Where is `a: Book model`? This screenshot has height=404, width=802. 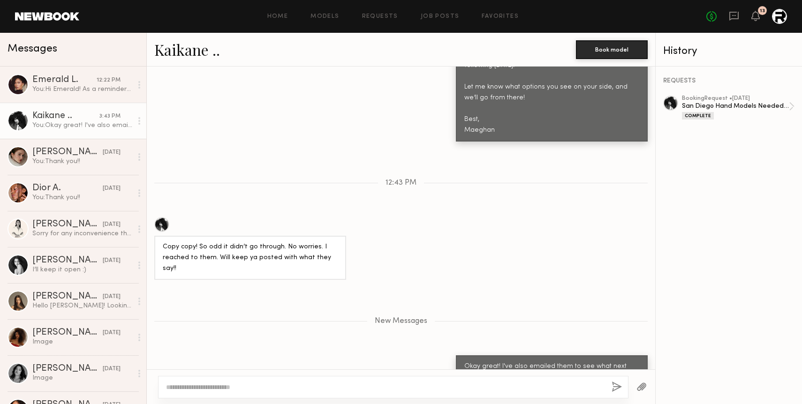
a: Book model is located at coordinates (612, 49).